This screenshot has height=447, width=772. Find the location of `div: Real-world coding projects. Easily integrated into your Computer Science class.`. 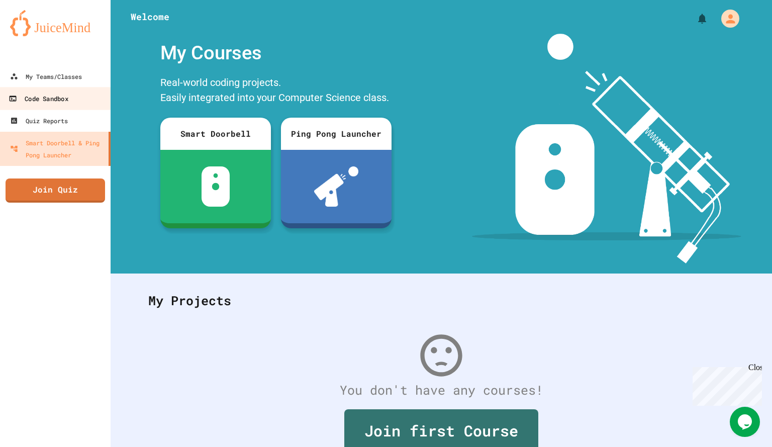

div: Real-world coding projects. Easily integrated into your Computer Science class. is located at coordinates (276, 91).